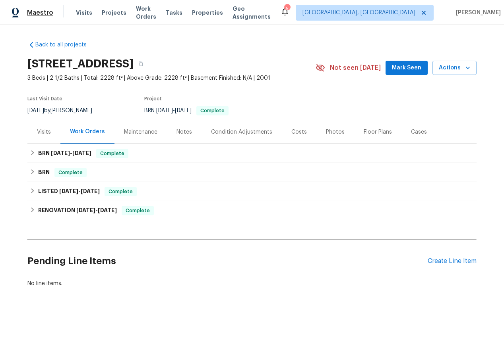  What do you see at coordinates (299, 132) in the screenshot?
I see `div: Costs` at bounding box center [299, 132].